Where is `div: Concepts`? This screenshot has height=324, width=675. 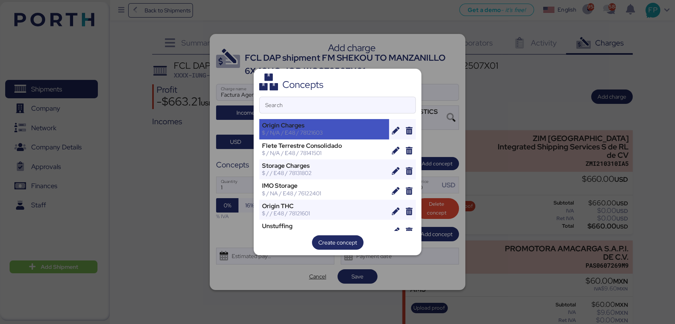 div: Concepts is located at coordinates (303, 85).